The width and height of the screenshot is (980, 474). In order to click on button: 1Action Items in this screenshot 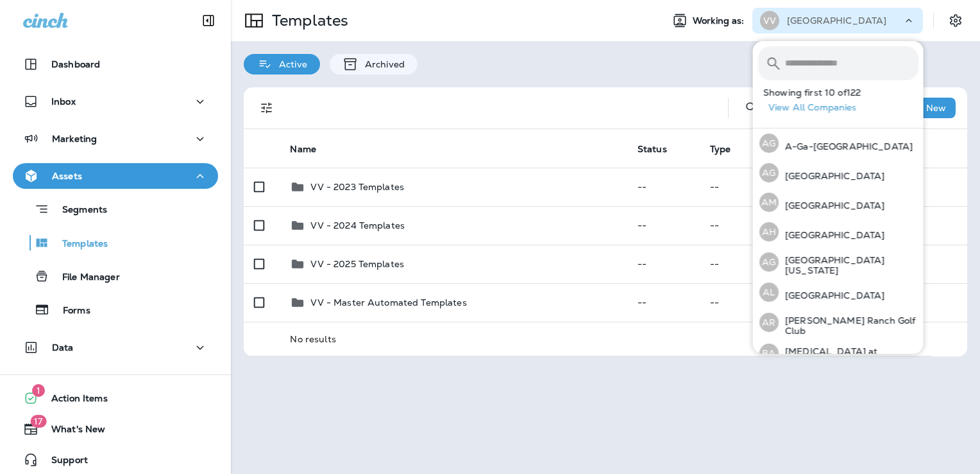, I will do `click(116, 398)`.